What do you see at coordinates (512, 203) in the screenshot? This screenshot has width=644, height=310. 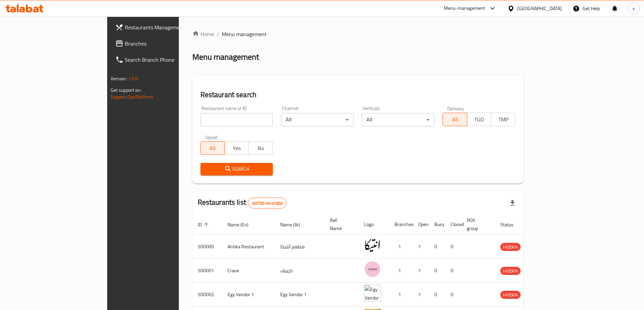 I see `div: Export file` at bounding box center [512, 203].